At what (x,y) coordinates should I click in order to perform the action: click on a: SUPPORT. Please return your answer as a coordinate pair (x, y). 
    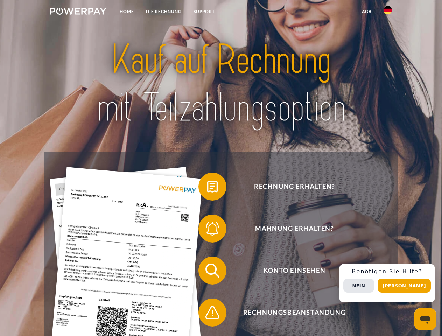
    Looking at the image, I should click on (204, 12).